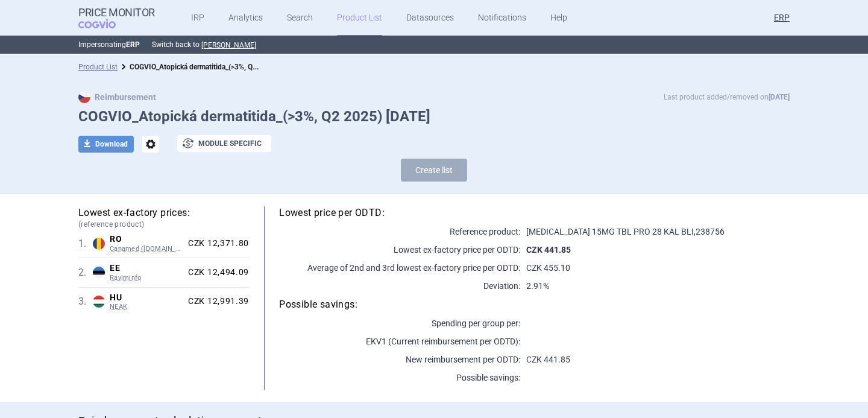  Describe the element at coordinates (655, 285) in the screenshot. I see `p: 2.91%` at that location.